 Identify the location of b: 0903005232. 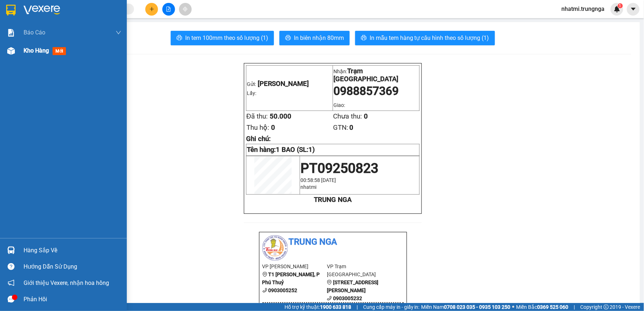
(348, 298).